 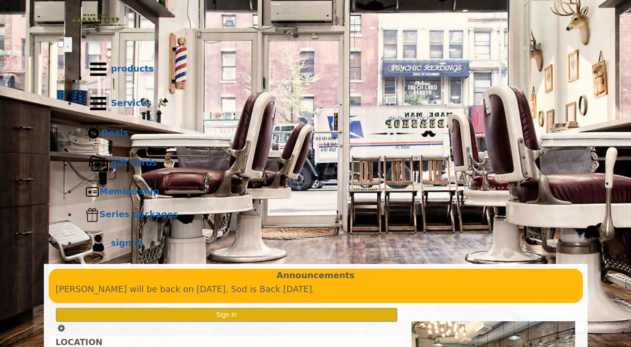 What do you see at coordinates (98, 69) in the screenshot?
I see `img: Products` at bounding box center [98, 69].